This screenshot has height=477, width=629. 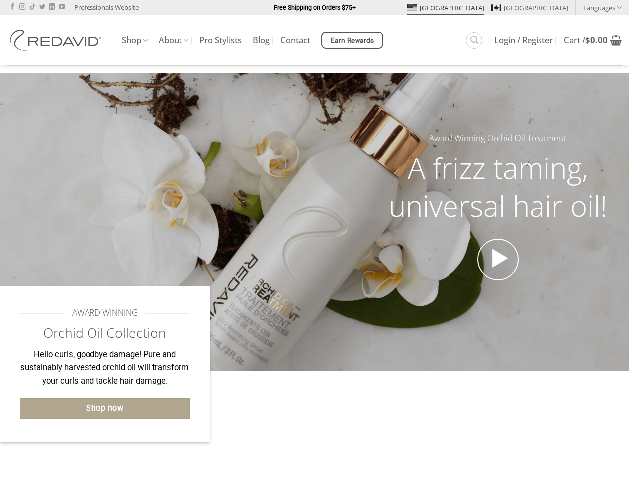 What do you see at coordinates (497, 186) in the screenshot?
I see `h2: A frizz taming, universal hair oil!` at bounding box center [497, 186].